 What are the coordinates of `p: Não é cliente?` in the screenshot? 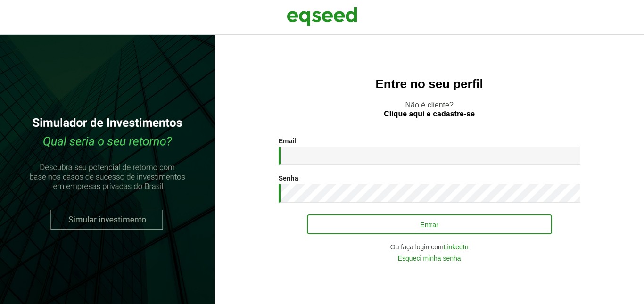 It's located at (429, 109).